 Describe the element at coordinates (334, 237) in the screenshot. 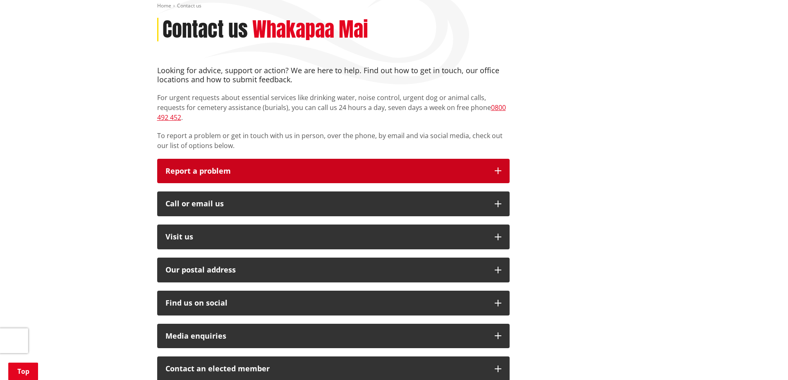

I see `button: Visit us` at that location.